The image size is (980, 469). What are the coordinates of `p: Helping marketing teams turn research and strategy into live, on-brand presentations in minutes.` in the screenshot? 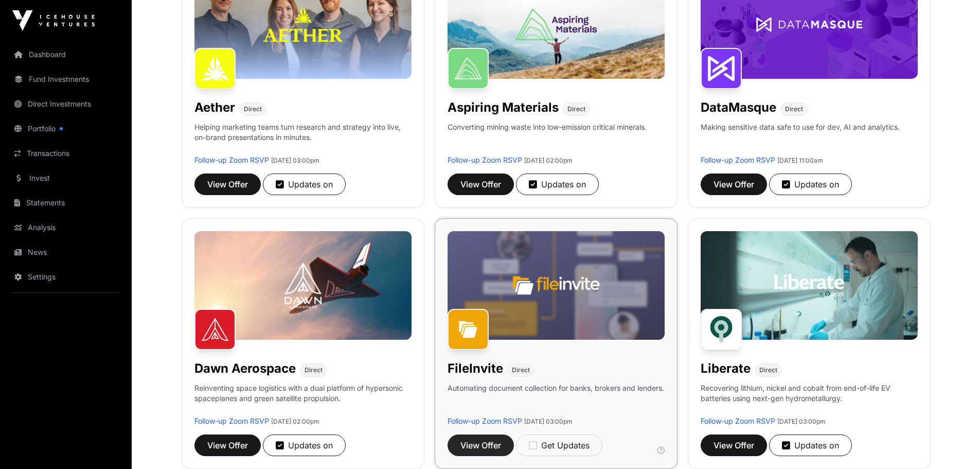 It's located at (303, 138).